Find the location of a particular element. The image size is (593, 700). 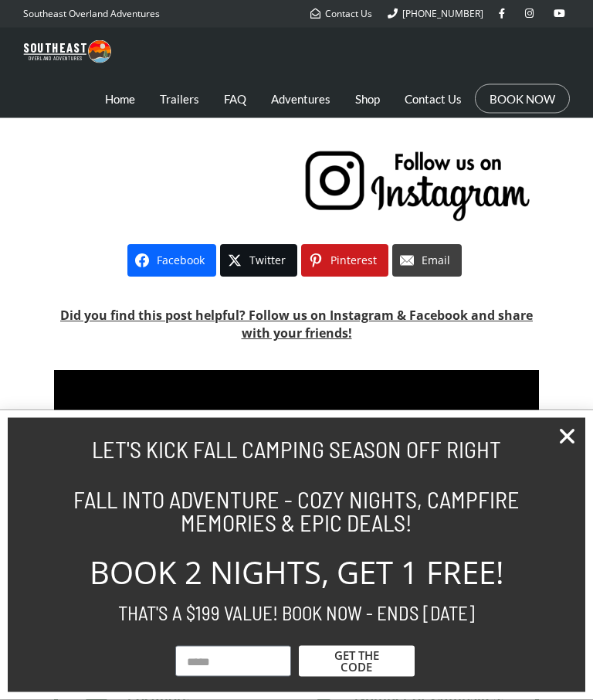

img: Southeast Overland Adventures is located at coordinates (67, 52).